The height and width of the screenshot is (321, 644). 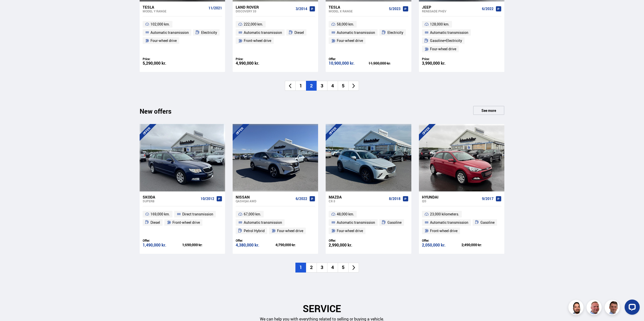 What do you see at coordinates (160, 214) in the screenshot?
I see `font: 169,000 km.` at bounding box center [160, 214].